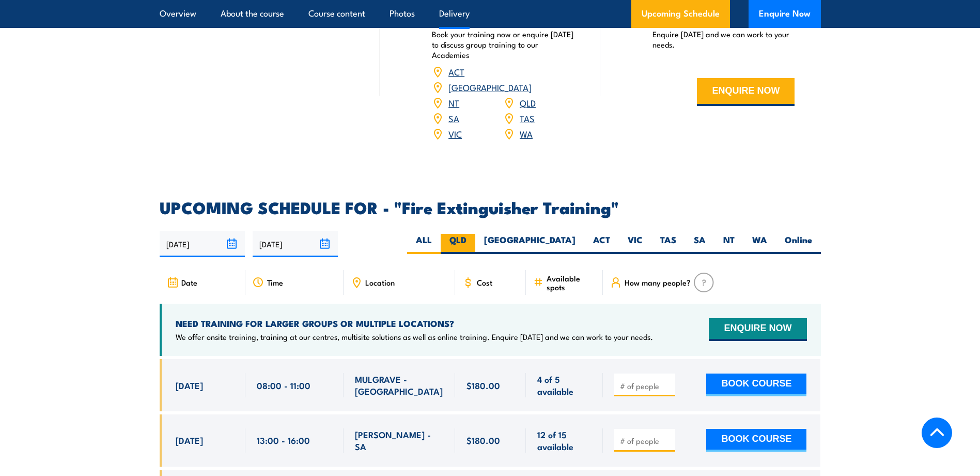 This screenshot has width=980, height=476. What do you see at coordinates (414, 323) in the screenshot?
I see `h4: NEED TRAINING FOR LARGER GROUPS OR MULTIPLE LOCATIONS?` at bounding box center [414, 323].